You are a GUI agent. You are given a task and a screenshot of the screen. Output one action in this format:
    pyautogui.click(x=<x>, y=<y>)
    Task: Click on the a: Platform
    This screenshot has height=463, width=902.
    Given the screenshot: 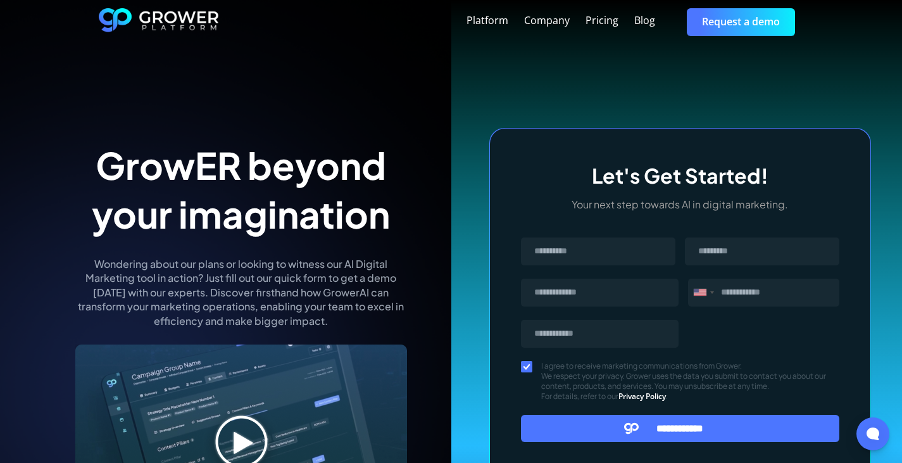 What is the action you would take?
    pyautogui.click(x=487, y=21)
    